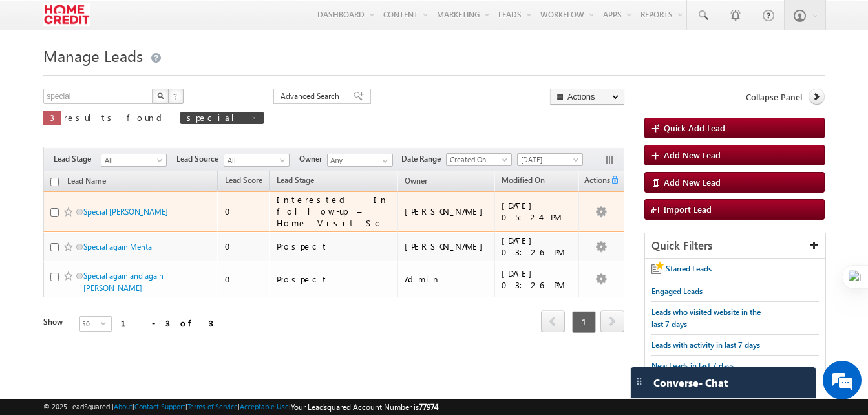 The image size is (868, 415). Describe the element at coordinates (694, 128) in the screenshot. I see `span: Quick Add Lead` at that location.